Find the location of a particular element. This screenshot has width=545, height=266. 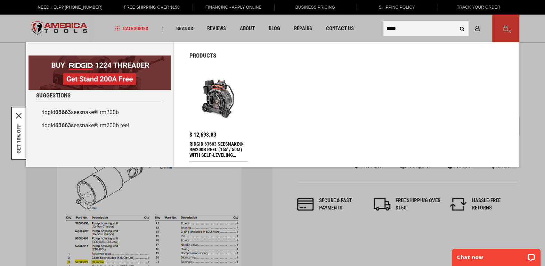

p: Chat now is located at coordinates (44, 13).